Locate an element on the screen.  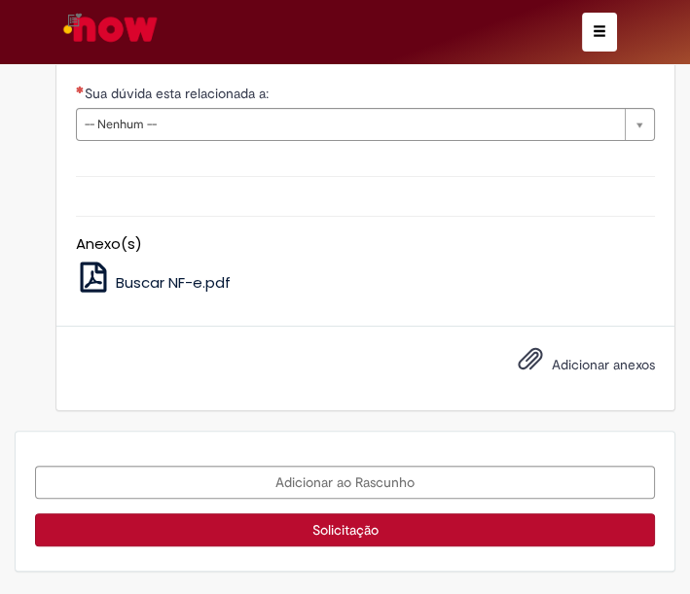
a: Buscar NF-e.pdf is located at coordinates (154, 282).